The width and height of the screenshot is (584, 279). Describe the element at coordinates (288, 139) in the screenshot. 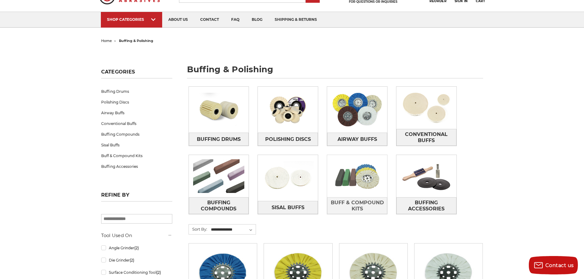

I see `span: Polishing Discs` at that location.